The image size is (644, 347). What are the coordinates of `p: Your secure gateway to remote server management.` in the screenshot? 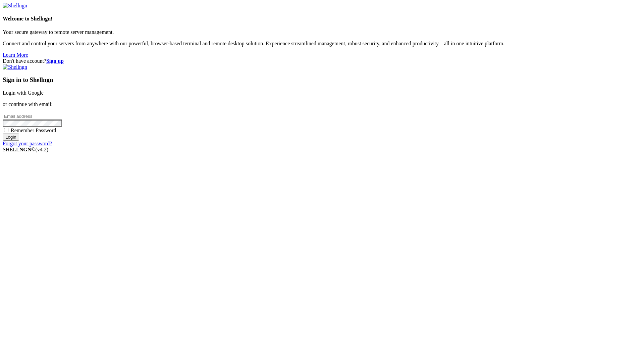 It's located at (322, 32).